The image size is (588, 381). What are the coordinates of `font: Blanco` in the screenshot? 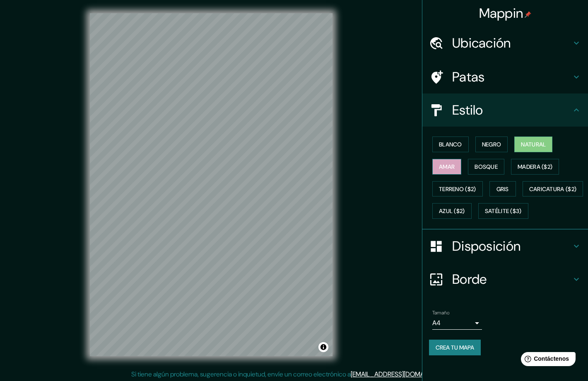 It's located at (450, 145).